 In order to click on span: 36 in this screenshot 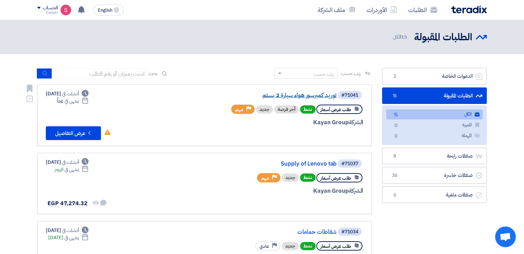, I will do `click(395, 176)`.